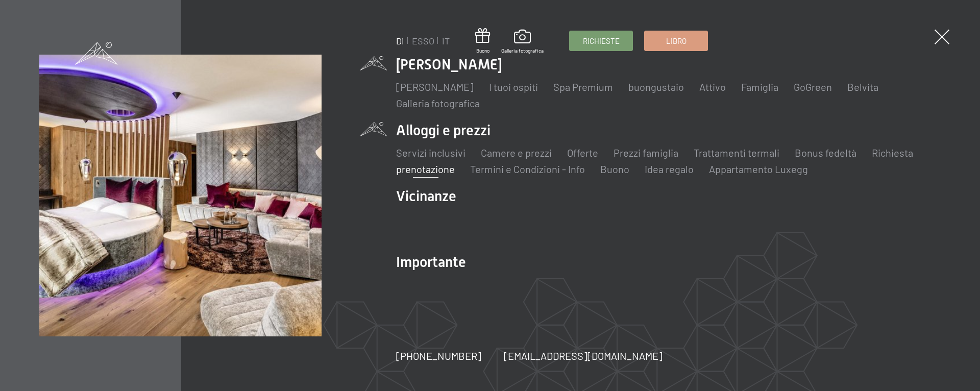 This screenshot has width=980, height=391. What do you see at coordinates (425, 169) in the screenshot?
I see `font: prenotazione` at bounding box center [425, 169].